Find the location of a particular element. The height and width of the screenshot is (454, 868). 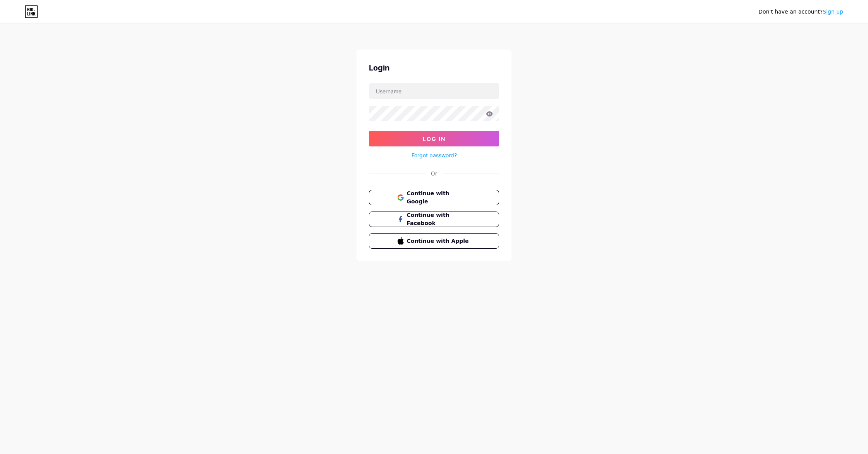

button: Continue with Apple is located at coordinates (434, 241).